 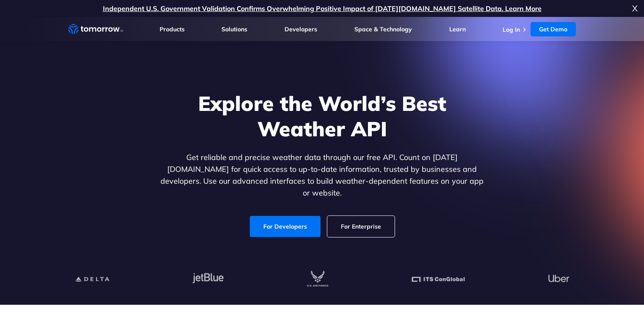 I want to click on a: For Developers, so click(x=285, y=226).